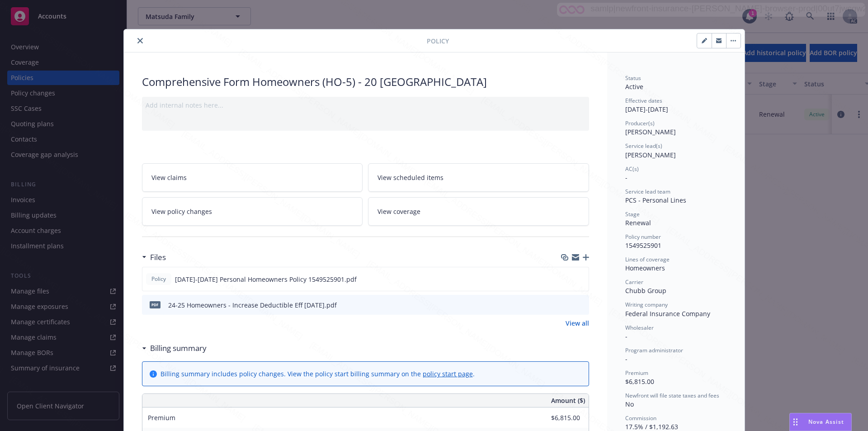  Describe the element at coordinates (673, 395) in the screenshot. I see `span: Newfront will file state taxes and fees` at that location.